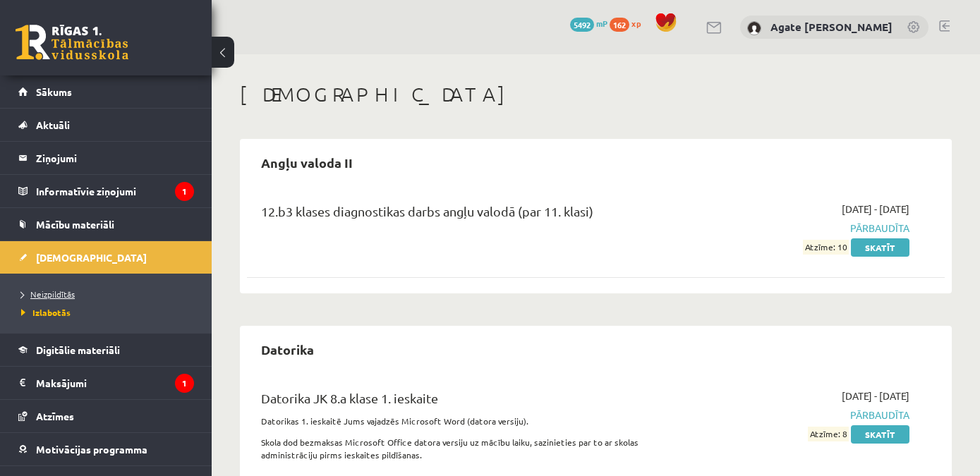  What do you see at coordinates (106, 92) in the screenshot?
I see `a: Sākums` at bounding box center [106, 92].